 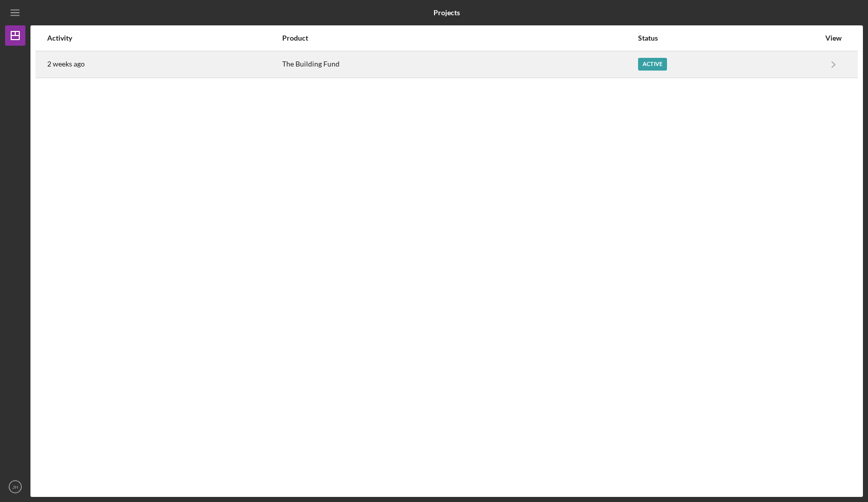 I want to click on button: JH, so click(x=15, y=487).